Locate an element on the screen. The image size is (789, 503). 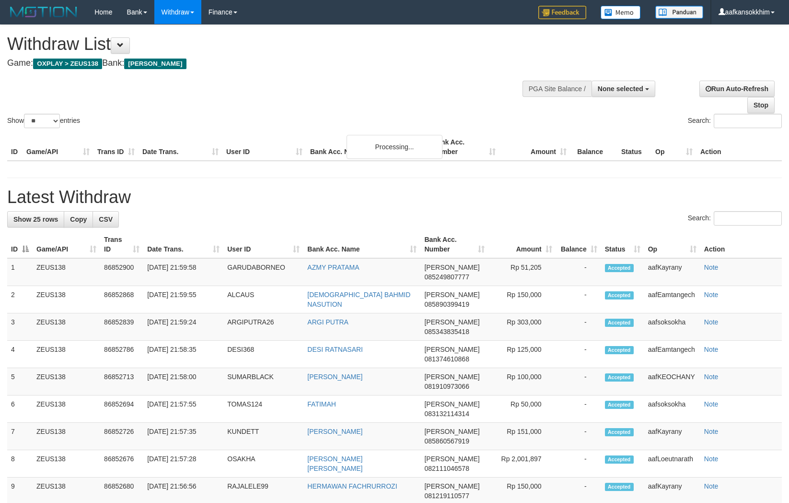
td: SUMARBLACK is located at coordinates (263, 381).